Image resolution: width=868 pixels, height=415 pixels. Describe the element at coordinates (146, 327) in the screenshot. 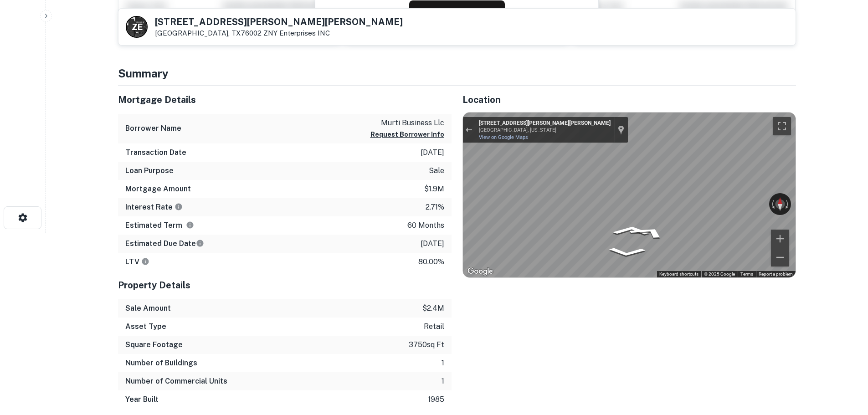

I see `h6: Asset Type` at that location.